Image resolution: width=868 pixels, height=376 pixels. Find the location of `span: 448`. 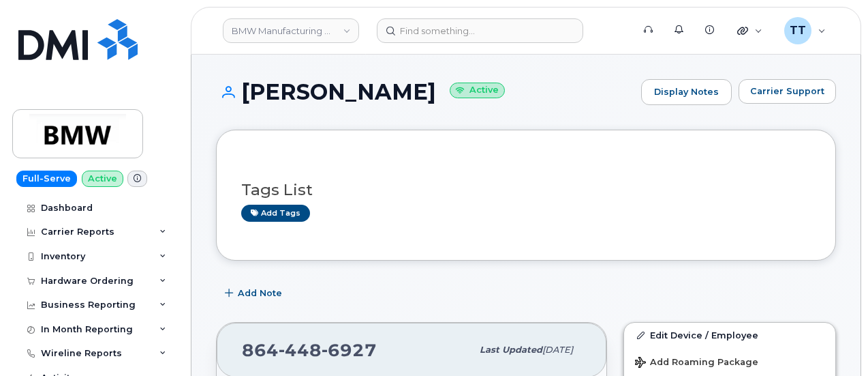

span: 448 is located at coordinates (300, 350).